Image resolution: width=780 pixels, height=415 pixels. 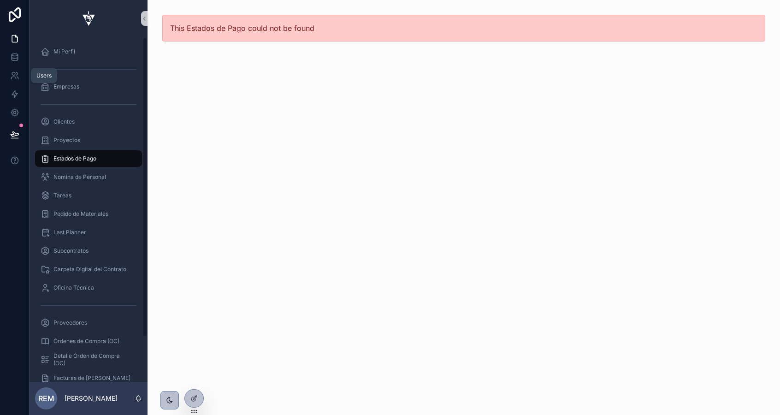 What do you see at coordinates (89, 209) in the screenshot?
I see `div: scrollable content` at bounding box center [89, 209].